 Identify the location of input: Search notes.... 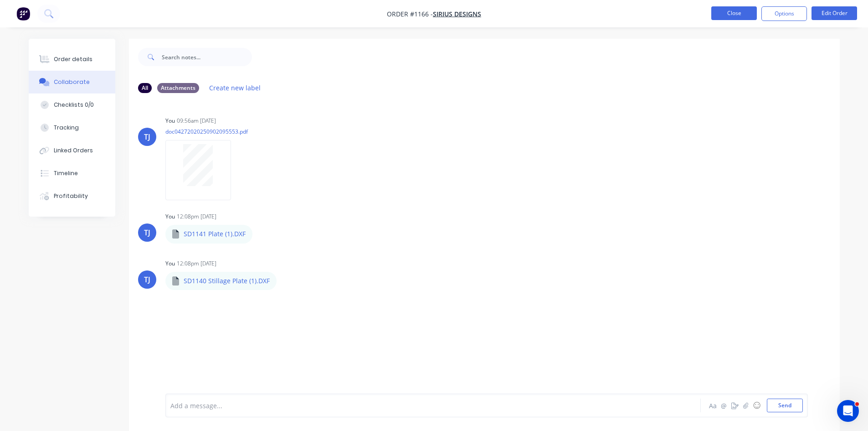
(207, 57).